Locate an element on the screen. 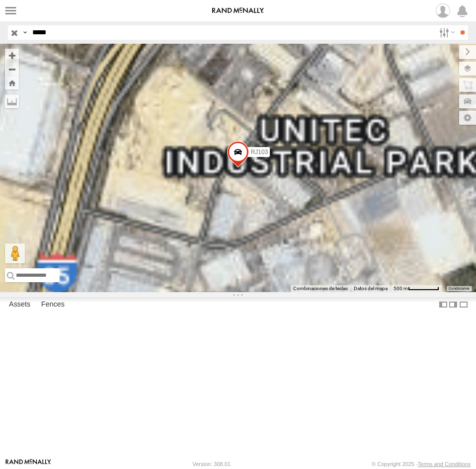 This screenshot has width=476, height=469. label: Dock Summary Table to the Left is located at coordinates (443, 304).